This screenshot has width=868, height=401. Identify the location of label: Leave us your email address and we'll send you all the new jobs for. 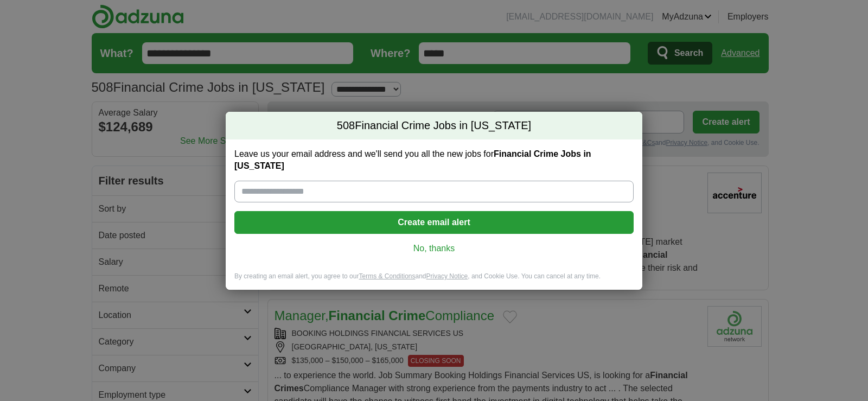
(434, 160).